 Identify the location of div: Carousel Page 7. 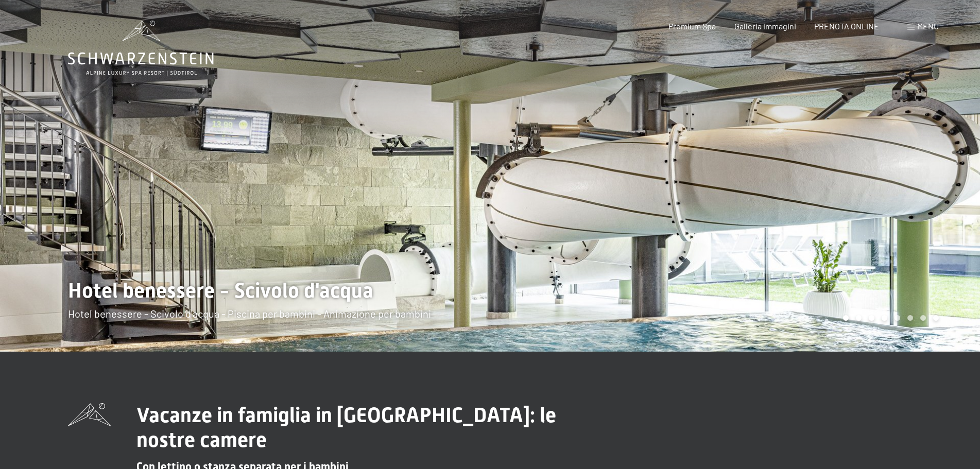
(922, 317).